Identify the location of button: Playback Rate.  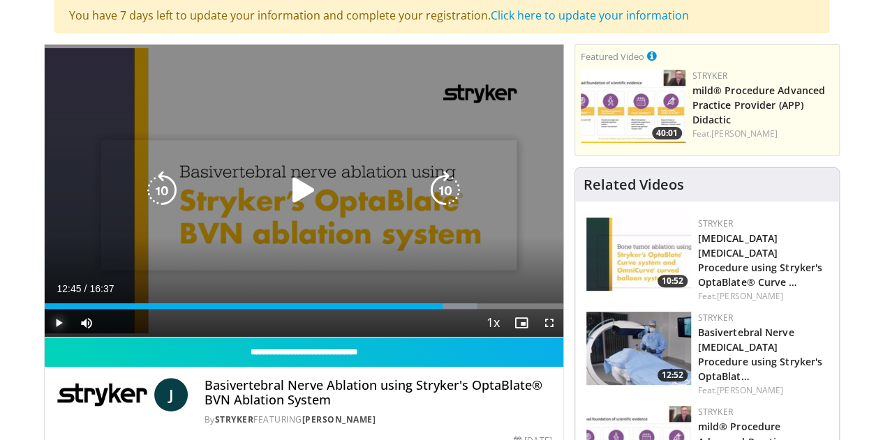
(493, 323).